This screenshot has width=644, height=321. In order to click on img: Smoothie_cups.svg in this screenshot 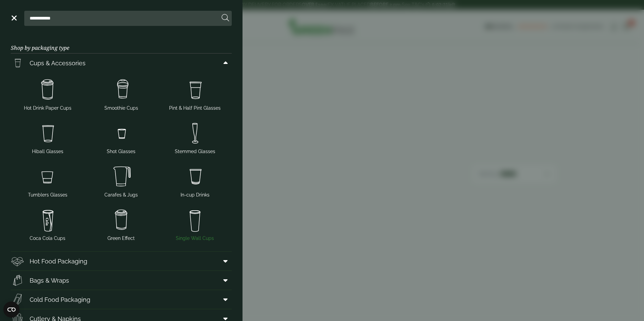, I will do `click(121, 90)`.